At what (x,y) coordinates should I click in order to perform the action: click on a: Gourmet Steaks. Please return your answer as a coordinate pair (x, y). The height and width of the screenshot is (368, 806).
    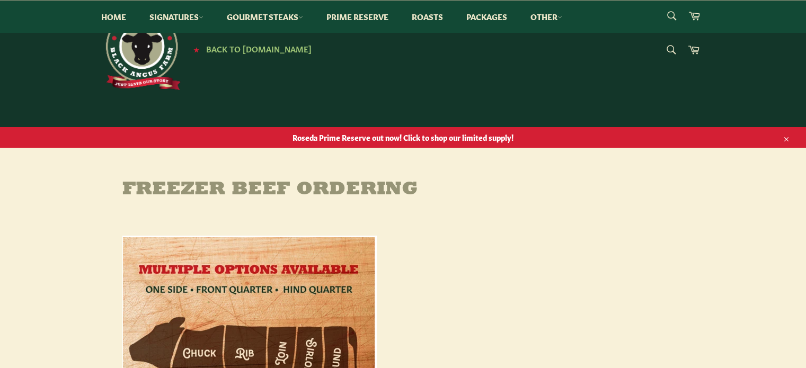
    Looking at the image, I should click on (265, 16).